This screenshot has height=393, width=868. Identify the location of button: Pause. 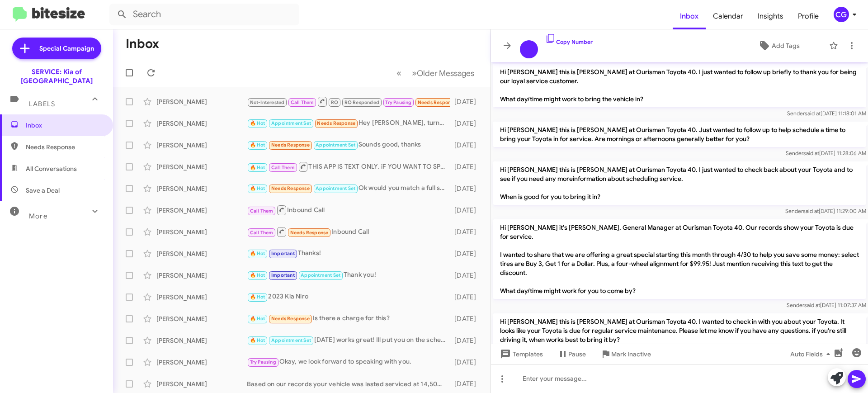
(571, 354).